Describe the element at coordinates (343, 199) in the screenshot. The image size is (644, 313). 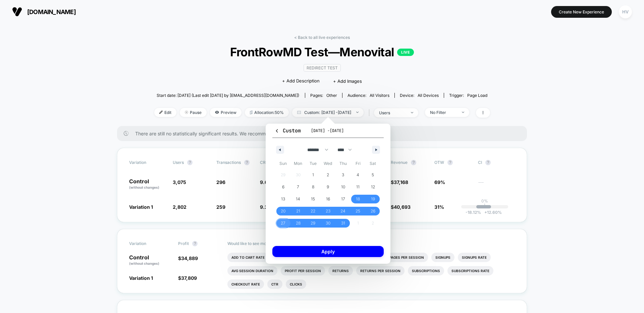
I see `span: 17` at that location.